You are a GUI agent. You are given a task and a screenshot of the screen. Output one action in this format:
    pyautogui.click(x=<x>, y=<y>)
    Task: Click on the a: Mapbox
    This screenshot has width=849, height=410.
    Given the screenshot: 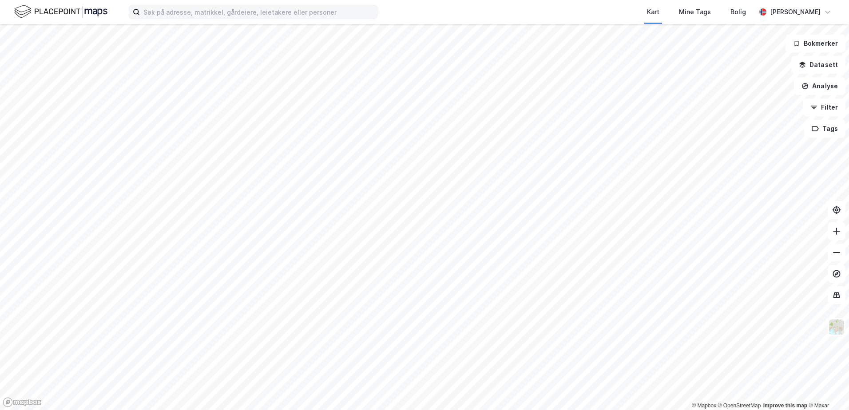 What is the action you would take?
    pyautogui.click(x=703, y=406)
    